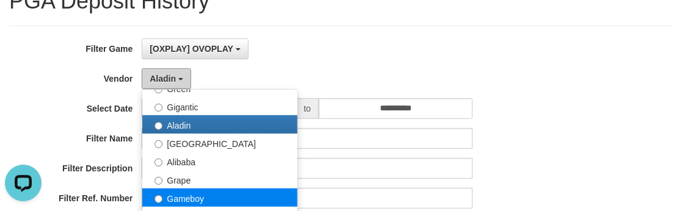  What do you see at coordinates (220, 125) in the screenshot?
I see `label: Aladin` at bounding box center [220, 125].